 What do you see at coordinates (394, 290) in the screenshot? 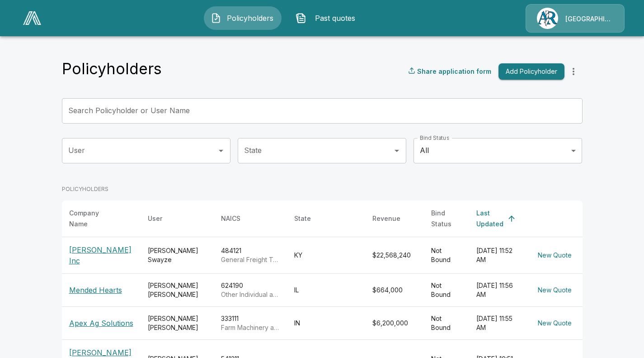
I see `td: $664,000` at bounding box center [394, 290].